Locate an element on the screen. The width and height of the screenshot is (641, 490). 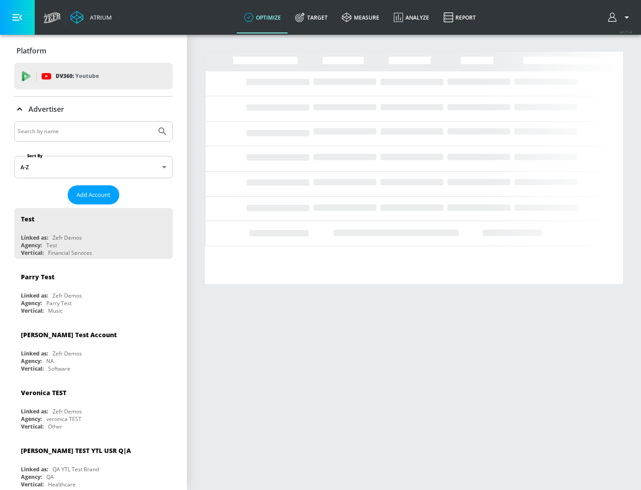
div: DV360: Youtube is located at coordinates (94, 76).